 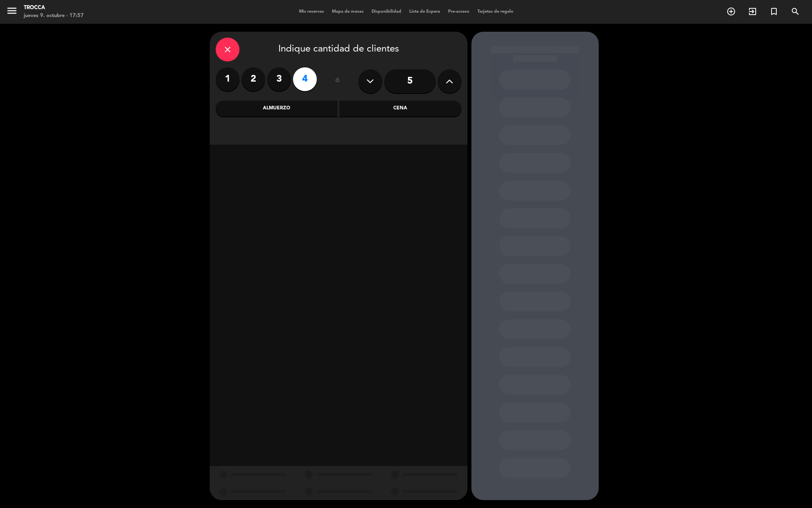 What do you see at coordinates (279, 80) in the screenshot?
I see `label: 3` at bounding box center [279, 80].